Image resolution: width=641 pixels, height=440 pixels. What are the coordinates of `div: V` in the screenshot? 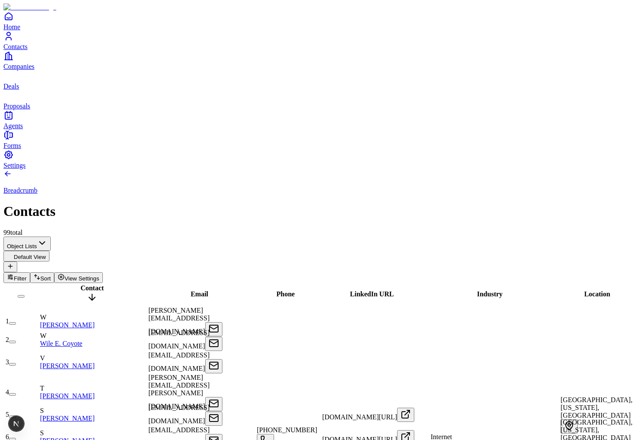 It's located at (93, 358).